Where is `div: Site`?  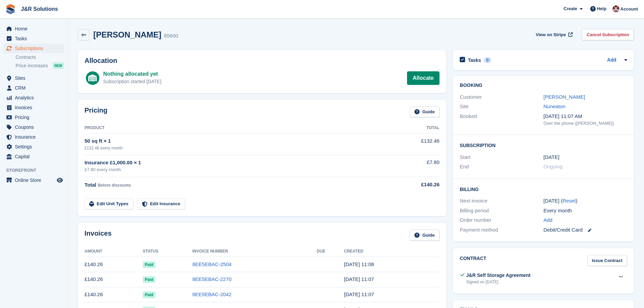 div: Site is located at coordinates (501, 106).